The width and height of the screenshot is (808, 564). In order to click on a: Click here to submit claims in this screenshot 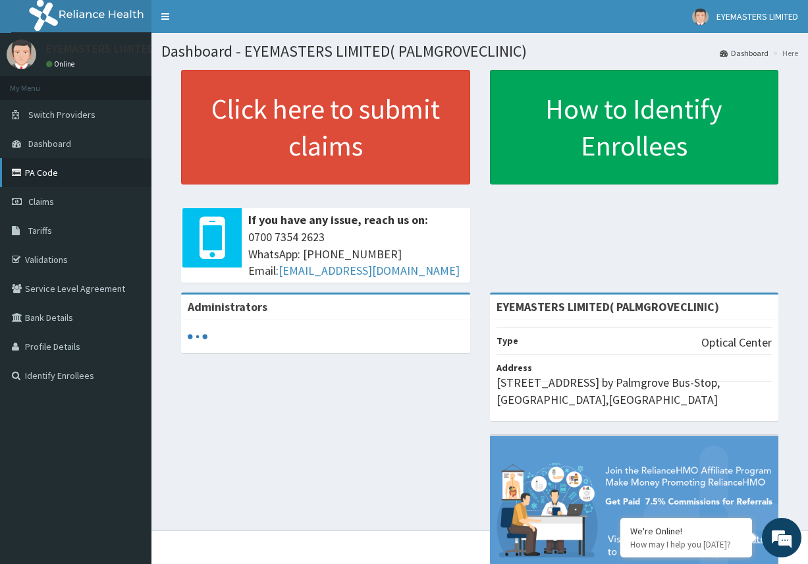, I will do `click(325, 127)`.